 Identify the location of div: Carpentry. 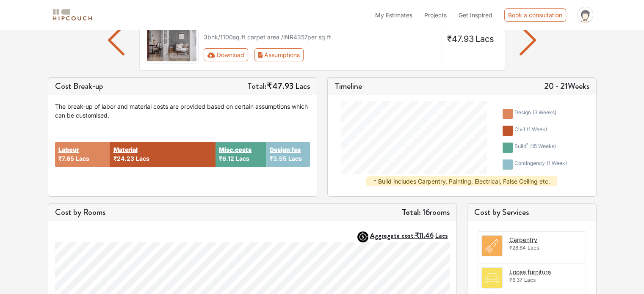
(524, 239).